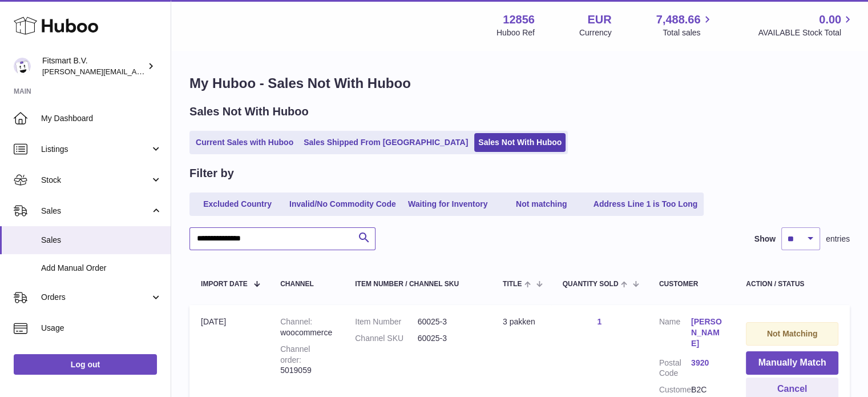 The height and width of the screenshot is (397, 868). Describe the element at coordinates (95, 149) in the screenshot. I see `span: Listings` at that location.